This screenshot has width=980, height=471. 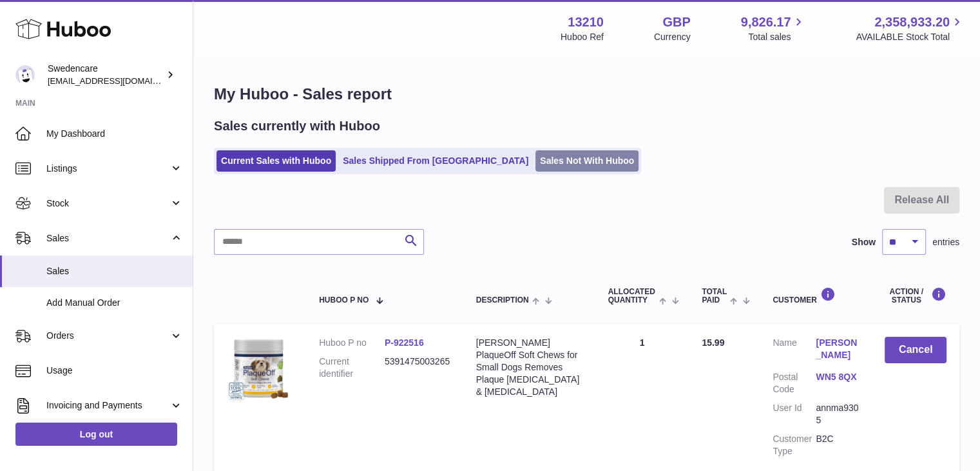 I want to click on div: Customer, so click(x=816, y=296).